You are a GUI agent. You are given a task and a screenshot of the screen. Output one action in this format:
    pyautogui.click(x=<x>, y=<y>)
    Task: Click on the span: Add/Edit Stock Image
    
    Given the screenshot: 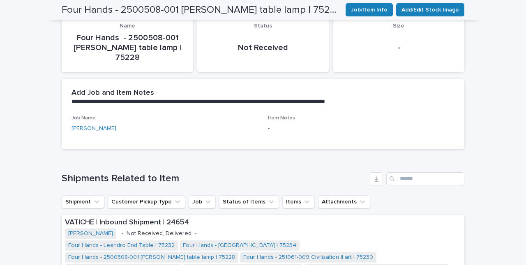 What is the action you would take?
    pyautogui.click(x=430, y=10)
    